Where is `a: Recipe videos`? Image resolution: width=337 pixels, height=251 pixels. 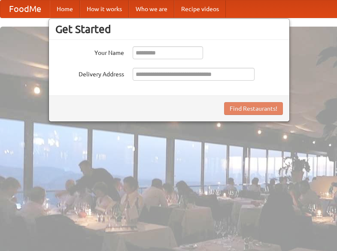
a: Recipe videos is located at coordinates (200, 9).